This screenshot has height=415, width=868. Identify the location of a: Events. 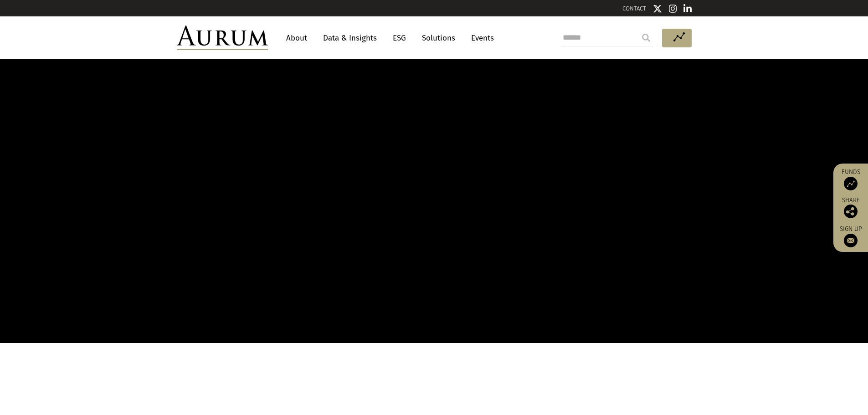
(480, 38).